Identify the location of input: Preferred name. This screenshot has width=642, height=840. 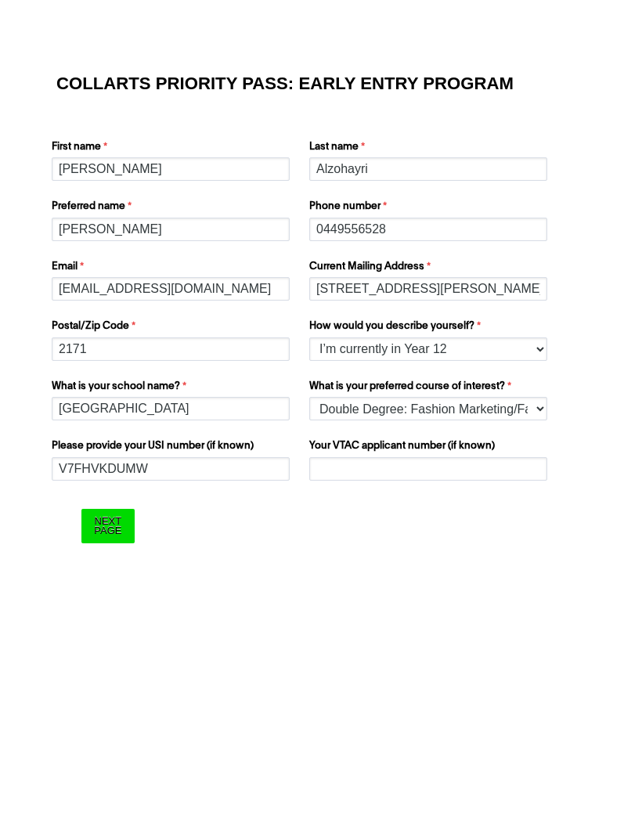
(171, 230).